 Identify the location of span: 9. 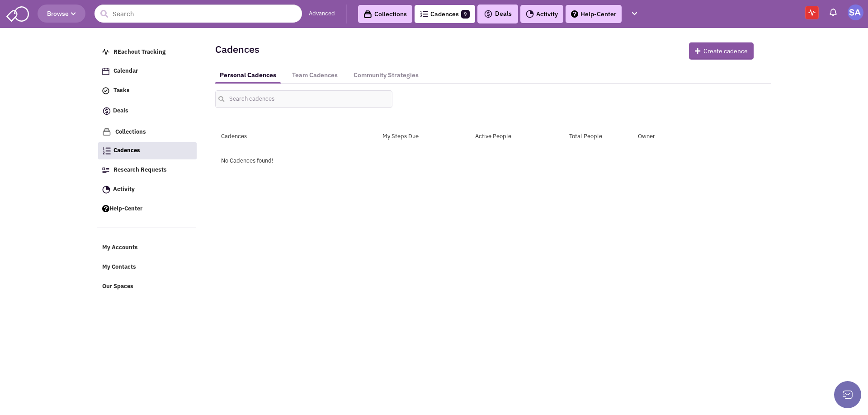
(465, 14).